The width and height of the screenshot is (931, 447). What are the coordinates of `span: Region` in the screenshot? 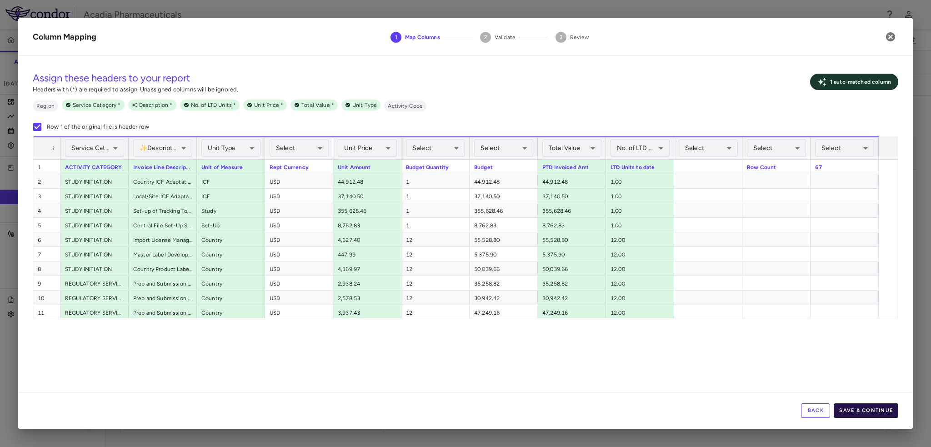 It's located at (45, 106).